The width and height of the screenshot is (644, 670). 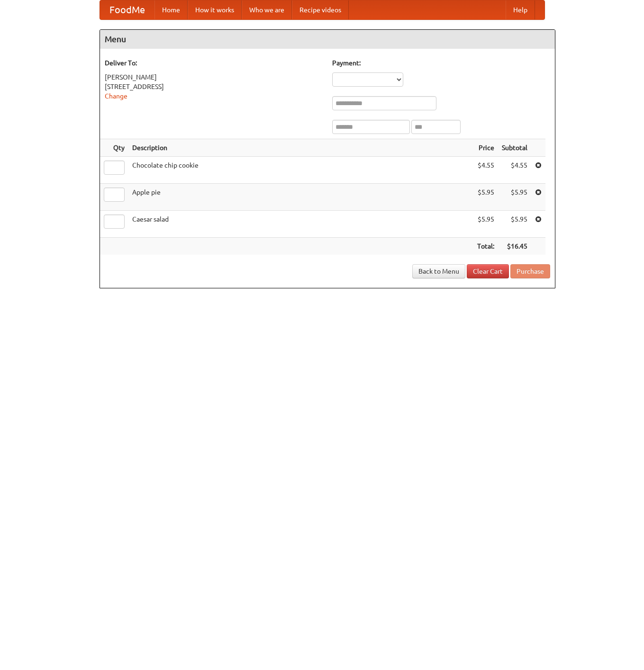 I want to click on a: FoodMe, so click(x=127, y=10).